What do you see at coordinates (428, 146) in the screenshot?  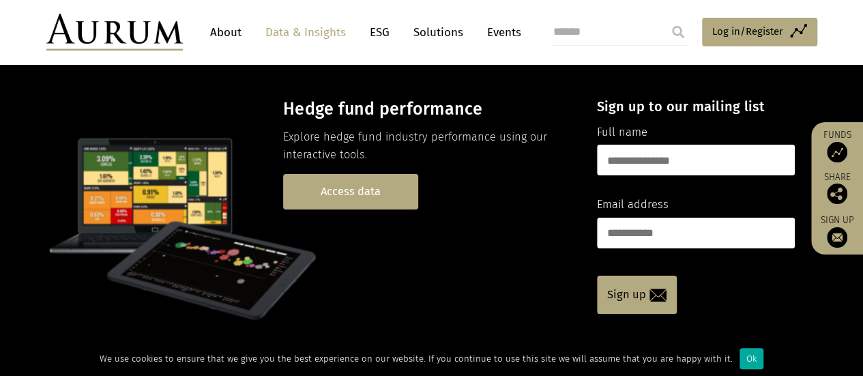 I see `p: Explore hedge fund industry performance using our interactive tools.` at bounding box center [428, 146].